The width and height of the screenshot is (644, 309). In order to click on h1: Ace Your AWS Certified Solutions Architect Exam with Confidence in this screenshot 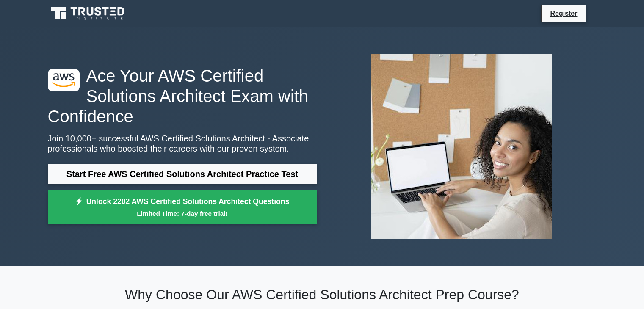, I will do `click(182, 96)`.